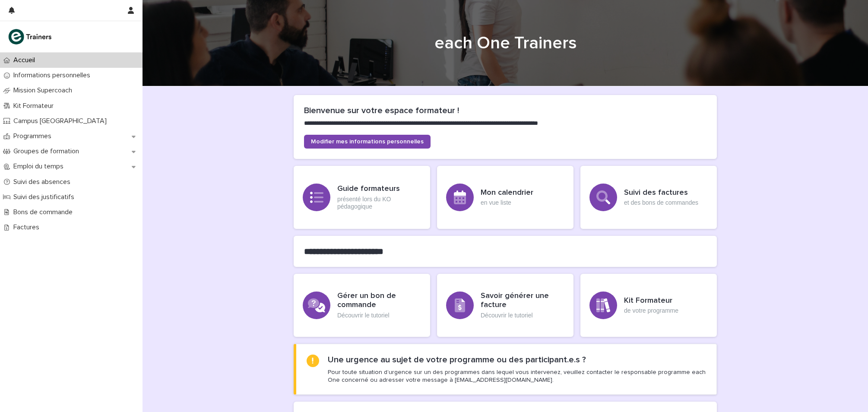 The image size is (868, 412). I want to click on a: Mon calendrieren vue liste, so click(505, 198).